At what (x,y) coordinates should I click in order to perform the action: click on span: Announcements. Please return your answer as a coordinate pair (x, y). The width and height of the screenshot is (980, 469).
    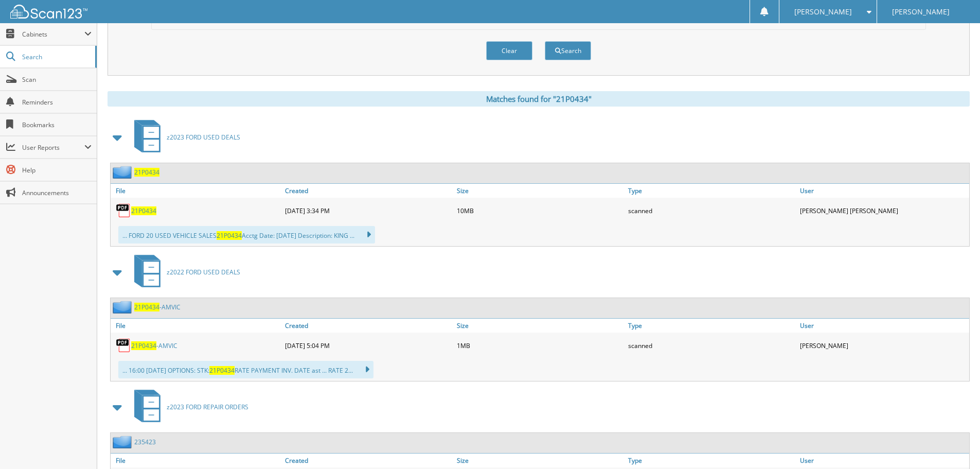
    Looking at the image, I should click on (57, 192).